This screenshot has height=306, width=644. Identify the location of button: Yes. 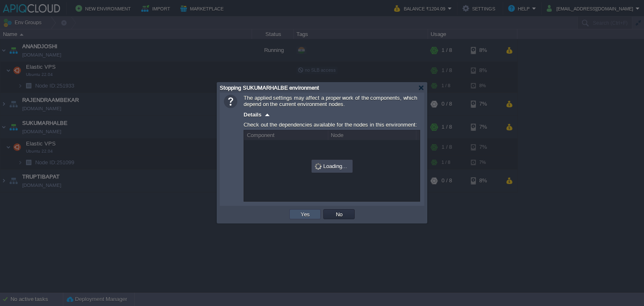
(305, 214).